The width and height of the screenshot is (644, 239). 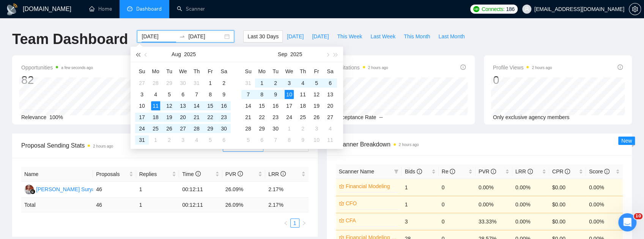 What do you see at coordinates (142, 83) in the screenshot?
I see `td: 2025-07-27` at bounding box center [142, 83].